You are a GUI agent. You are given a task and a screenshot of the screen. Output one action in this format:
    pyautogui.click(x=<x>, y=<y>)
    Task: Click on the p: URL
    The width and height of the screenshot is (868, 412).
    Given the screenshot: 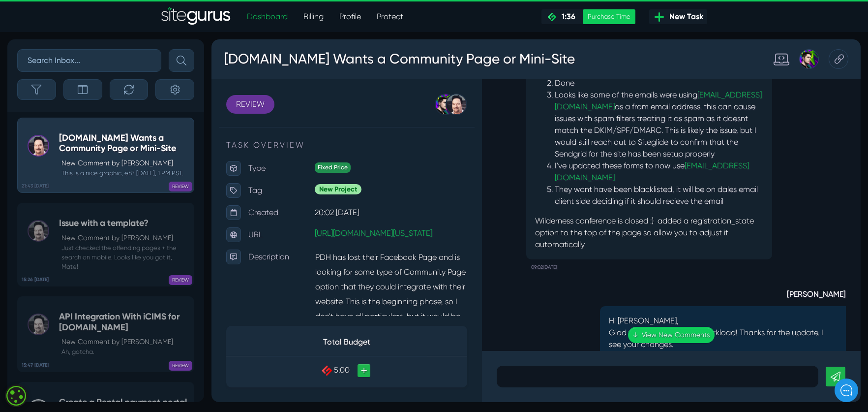 What is the action you would take?
    pyautogui.click(x=70, y=195)
    